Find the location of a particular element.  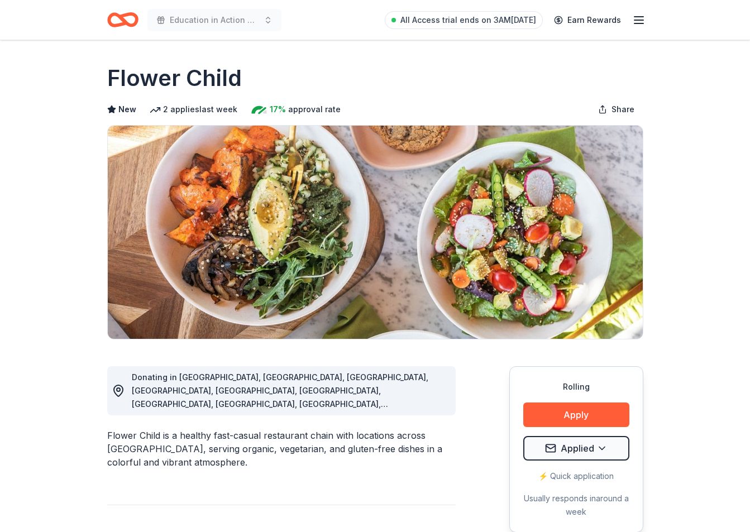

h1: Flower Child is located at coordinates (174, 78).